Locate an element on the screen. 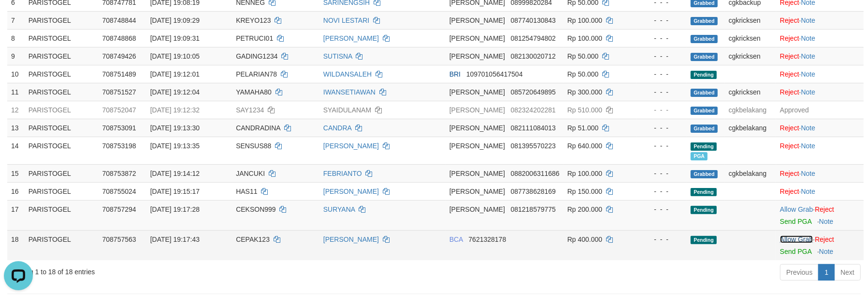  span: Copy 7621328178 to clipboard is located at coordinates (487, 239).